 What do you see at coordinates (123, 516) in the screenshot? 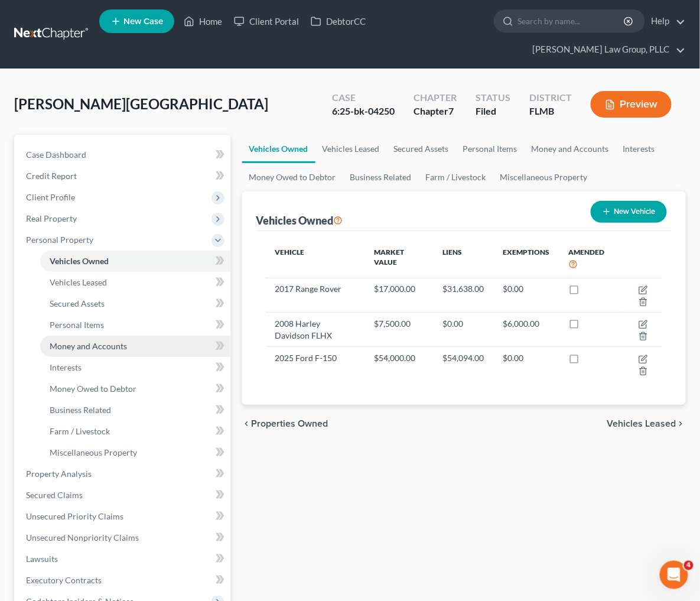
I see `a: Unsecured Priority Claims` at bounding box center [123, 516].